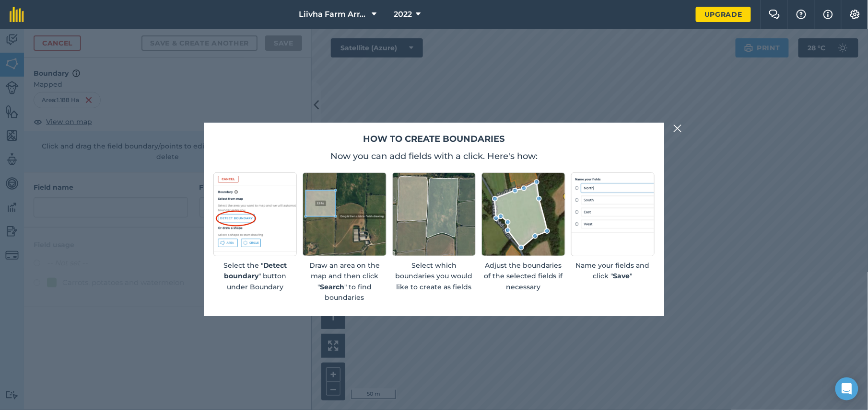  Describe the element at coordinates (523, 214) in the screenshot. I see `img: Screenshot of an editable boundary` at that location.